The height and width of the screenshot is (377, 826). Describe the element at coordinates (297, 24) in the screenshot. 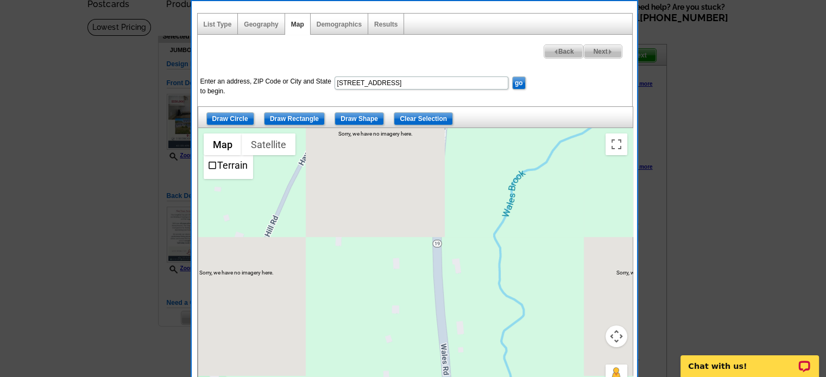

I see `a: Map` at that location.